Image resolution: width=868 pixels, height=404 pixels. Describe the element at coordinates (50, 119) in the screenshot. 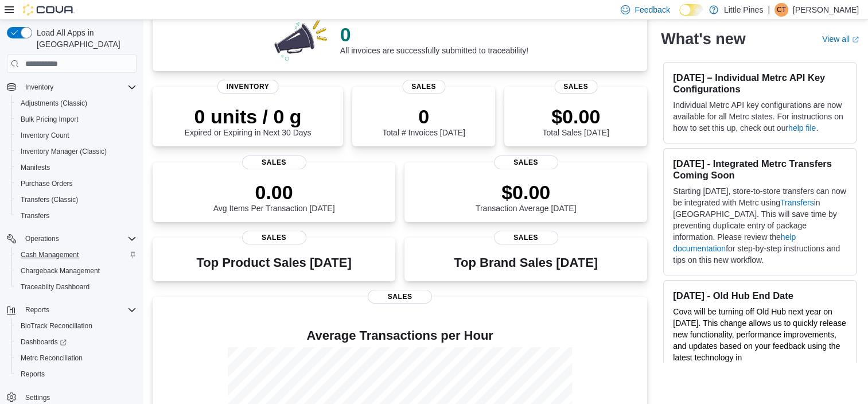

I see `a: Bulk Pricing Import` at that location.